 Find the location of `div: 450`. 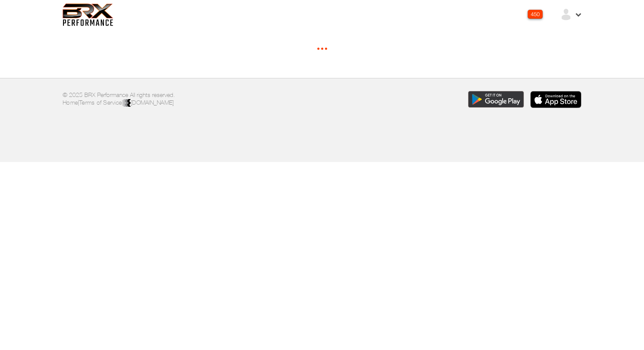

div: 450 is located at coordinates (535, 14).